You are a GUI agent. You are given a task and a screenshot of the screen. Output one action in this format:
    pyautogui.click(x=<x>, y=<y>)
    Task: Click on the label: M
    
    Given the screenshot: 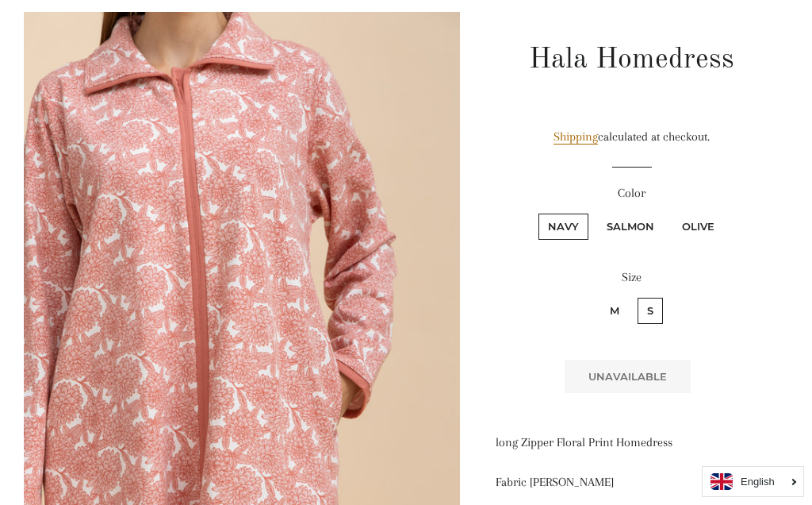 What is the action you would take?
    pyautogui.click(x=615, y=310)
    